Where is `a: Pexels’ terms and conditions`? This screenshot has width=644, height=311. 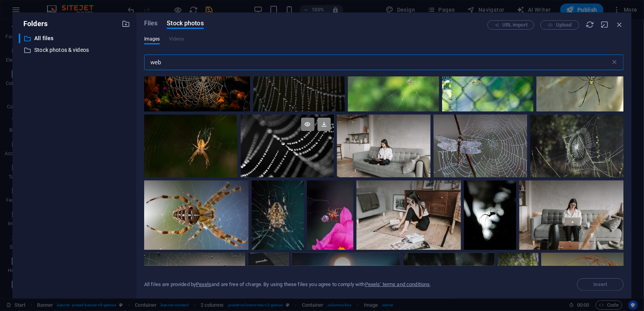 a: Pexels’ terms and conditions is located at coordinates (397, 284).